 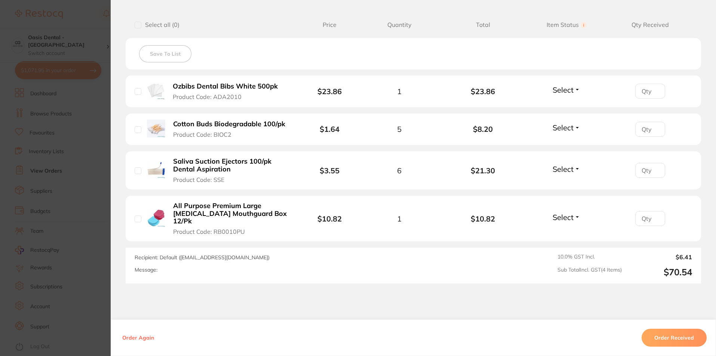 I want to click on span: Item Status, so click(x=567, y=25).